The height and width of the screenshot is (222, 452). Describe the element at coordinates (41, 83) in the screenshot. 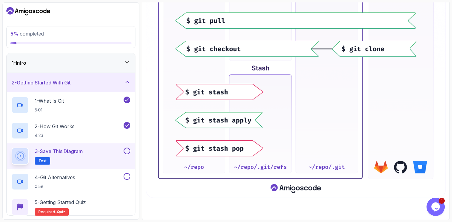

I see `h3: 2 - Getting Started With Git` at that location.